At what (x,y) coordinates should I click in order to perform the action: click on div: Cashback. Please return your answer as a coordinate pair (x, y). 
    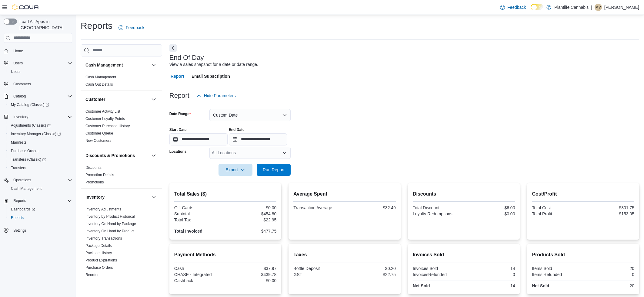
    Looking at the image, I should click on (199, 280).